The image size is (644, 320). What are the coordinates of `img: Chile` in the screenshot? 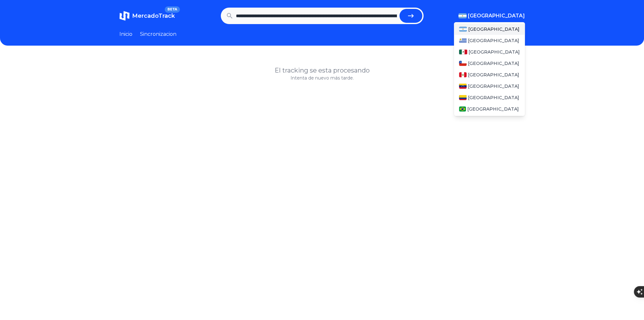 It's located at (463, 63).